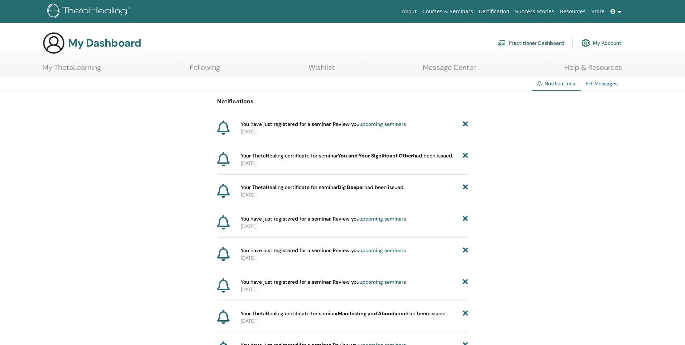 The width and height of the screenshot is (685, 345). I want to click on p: Notifications, so click(342, 101).